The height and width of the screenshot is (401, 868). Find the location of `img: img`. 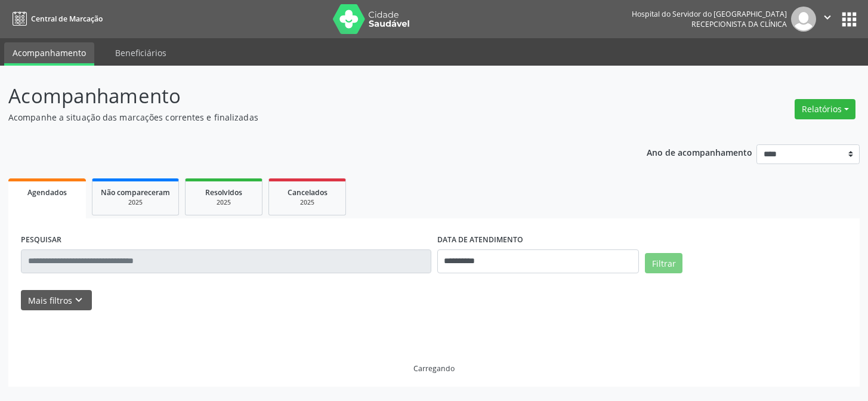

img: img is located at coordinates (803, 19).